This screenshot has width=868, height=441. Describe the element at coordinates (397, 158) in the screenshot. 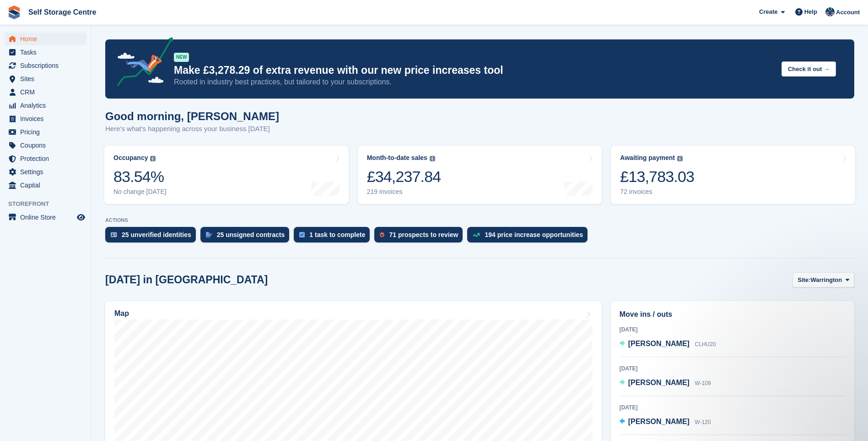

I see `div: Month-to-date sales` at that location.